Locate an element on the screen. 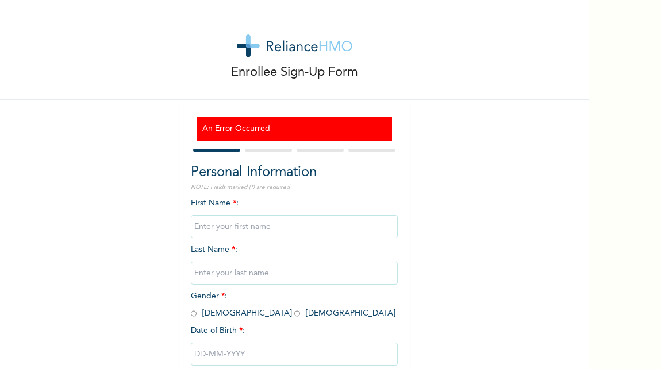  span: Last Name : is located at coordinates (294, 261).